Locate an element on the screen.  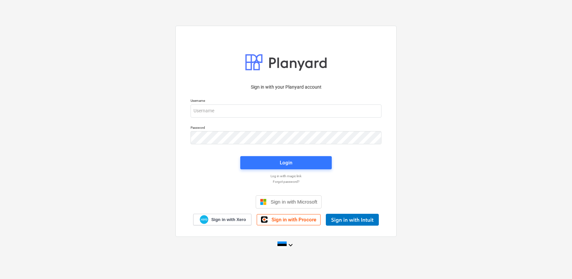
p: Password is located at coordinates (286, 128).